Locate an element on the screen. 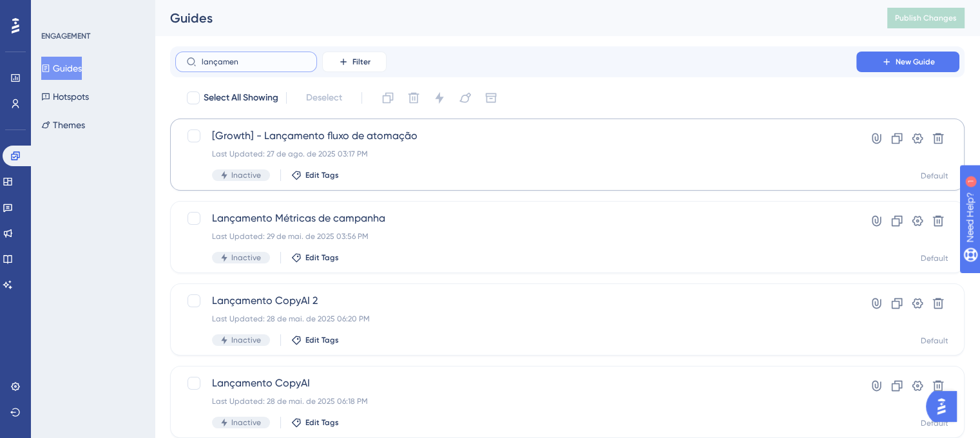 The image size is (980, 438). button: Deselect is located at coordinates (324, 98).